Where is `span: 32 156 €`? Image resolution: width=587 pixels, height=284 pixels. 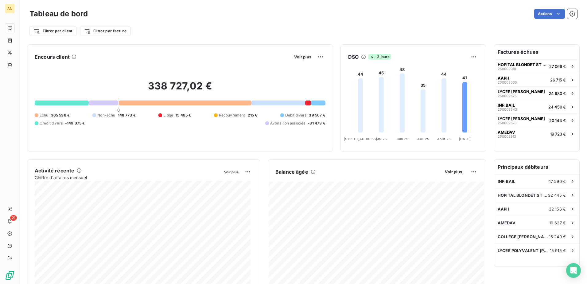 span: 32 156 € is located at coordinates (557, 209).